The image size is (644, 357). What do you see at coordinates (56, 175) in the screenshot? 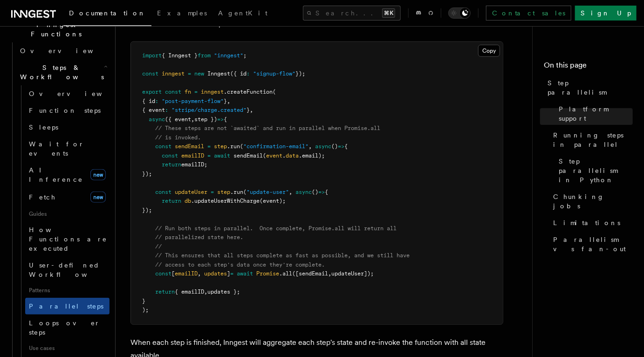
I see `span: AI Inference` at bounding box center [56, 175].